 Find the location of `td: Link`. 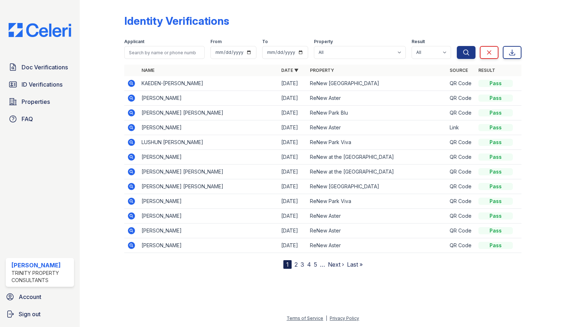

td: Link is located at coordinates (461, 127).